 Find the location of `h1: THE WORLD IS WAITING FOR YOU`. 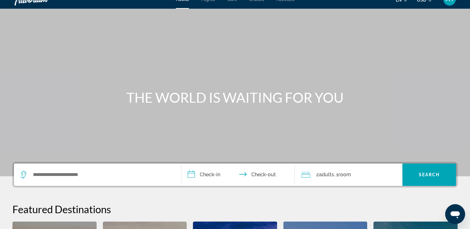

h1: THE WORLD IS WAITING FOR YOU is located at coordinates (235, 97).